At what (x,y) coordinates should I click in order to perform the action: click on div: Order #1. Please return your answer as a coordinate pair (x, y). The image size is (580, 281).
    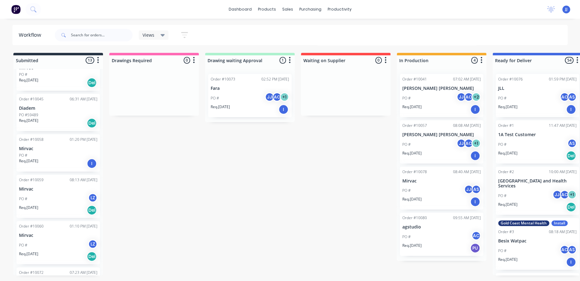
    Looking at the image, I should click on (506, 126).